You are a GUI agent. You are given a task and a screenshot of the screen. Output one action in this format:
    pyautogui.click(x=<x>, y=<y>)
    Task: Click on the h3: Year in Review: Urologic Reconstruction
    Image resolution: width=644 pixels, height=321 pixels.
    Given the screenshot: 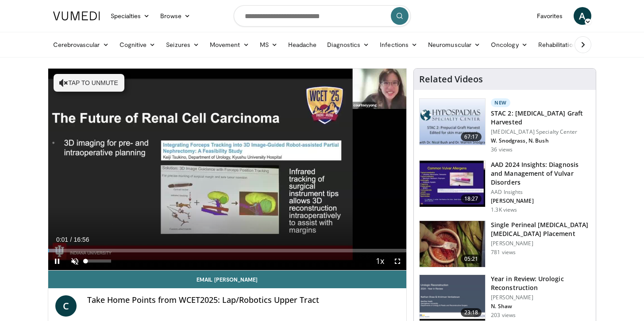 What is the action you would take?
    pyautogui.click(x=541, y=283)
    